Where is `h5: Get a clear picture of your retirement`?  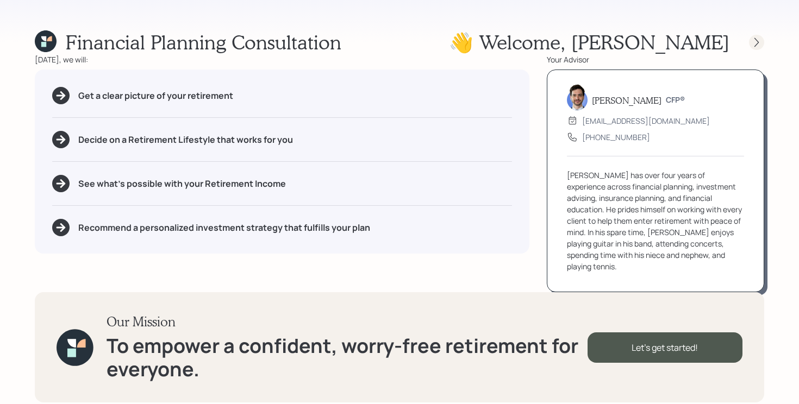 h5: Get a clear picture of your retirement is located at coordinates (155, 96).